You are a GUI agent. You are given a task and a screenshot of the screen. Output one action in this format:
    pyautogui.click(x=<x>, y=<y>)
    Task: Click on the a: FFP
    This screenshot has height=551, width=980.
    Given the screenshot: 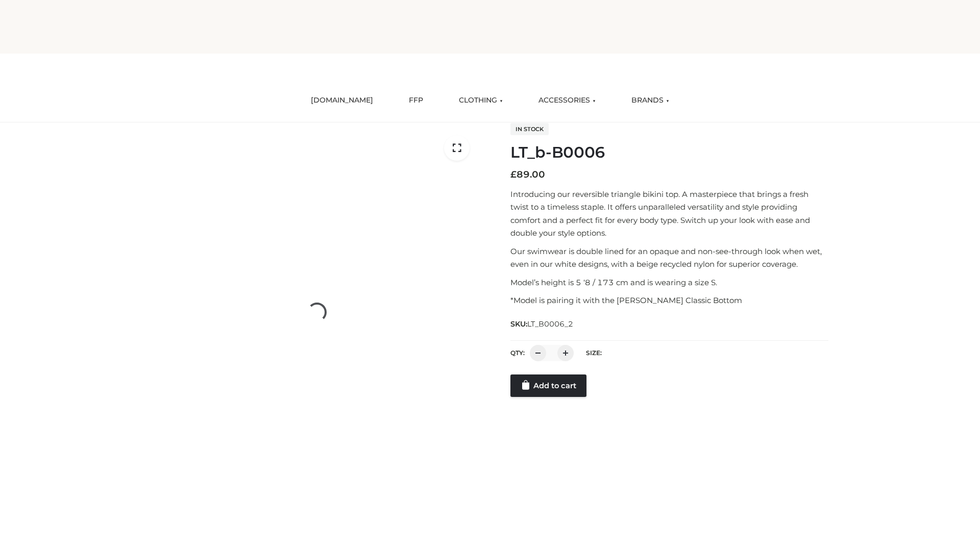 What is the action you would take?
    pyautogui.click(x=416, y=101)
    